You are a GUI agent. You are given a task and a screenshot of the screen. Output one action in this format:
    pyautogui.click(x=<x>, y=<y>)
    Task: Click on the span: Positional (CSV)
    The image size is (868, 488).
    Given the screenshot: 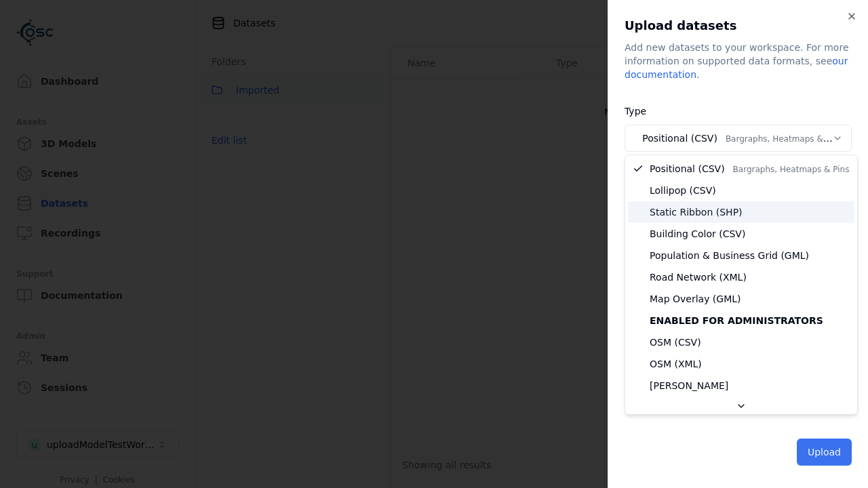 What is the action you would take?
    pyautogui.click(x=749, y=169)
    